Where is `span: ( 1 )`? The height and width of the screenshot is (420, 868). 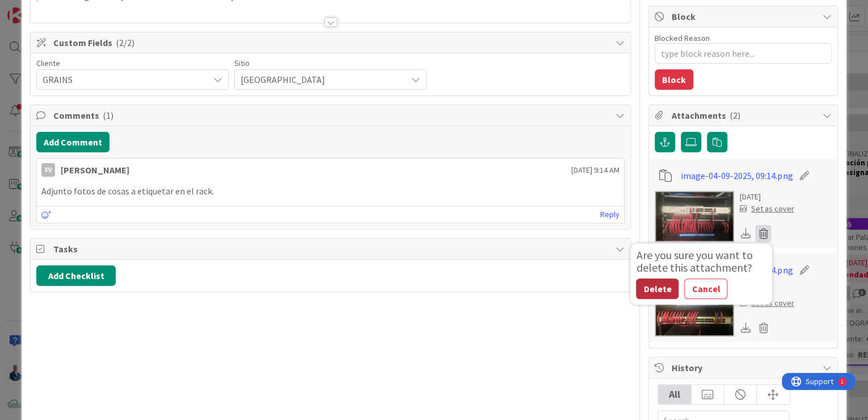 span: ( 1 ) is located at coordinates (108, 115).